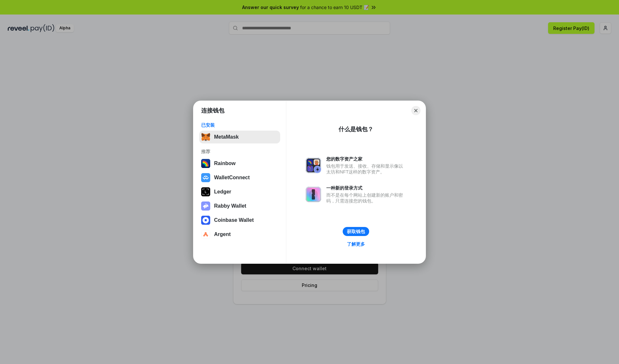  What do you see at coordinates (205, 137) in the screenshot?
I see `img: svg+xml,%3Csvg%20fill%3D%22none%22%20height%3D%2233%22%20viewBox%3D%220%200%2035%2033%22%20width%...` at bounding box center [205, 137].